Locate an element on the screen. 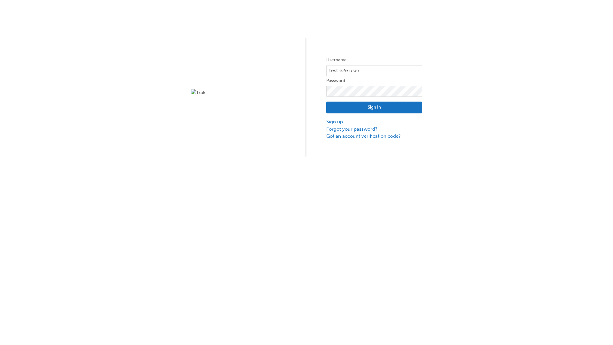  img: Trak is located at coordinates (239, 93).